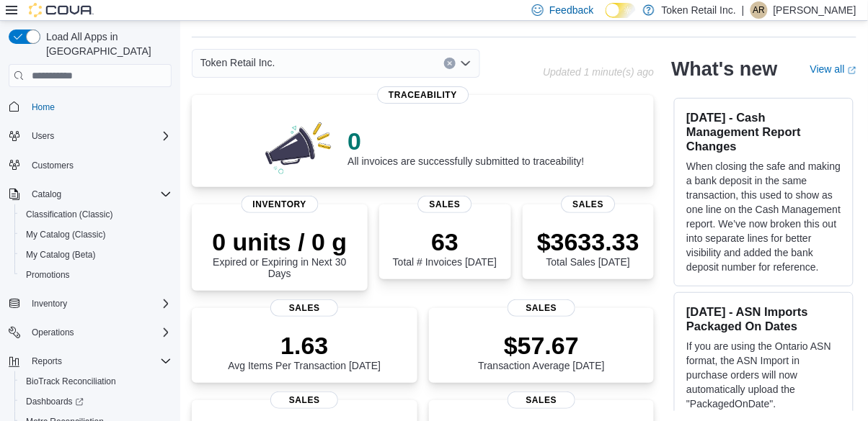 This screenshot has width=868, height=421. What do you see at coordinates (96, 215) in the screenshot?
I see `button: Classification (Classic)` at bounding box center [96, 215].